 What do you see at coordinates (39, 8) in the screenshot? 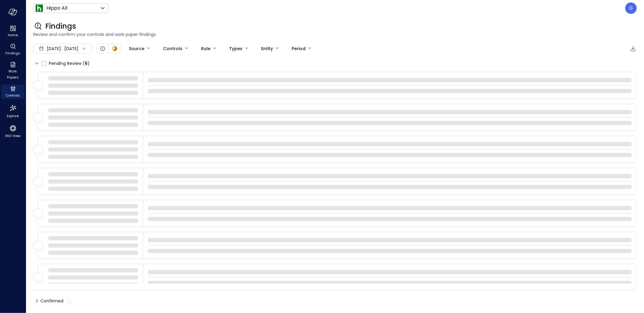
I see `img: Icon` at bounding box center [39, 8].